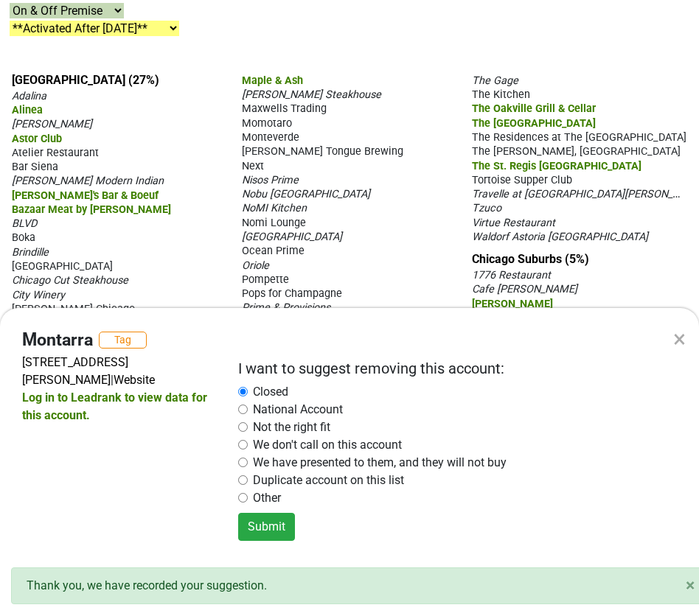  What do you see at coordinates (298, 410) in the screenshot?
I see `label: National Account` at bounding box center [298, 410].